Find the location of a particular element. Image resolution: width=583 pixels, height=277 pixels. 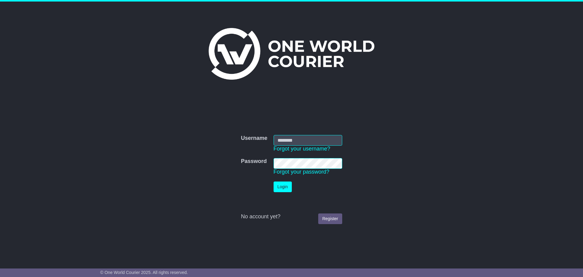

div: No account yet? is located at coordinates (291, 217).